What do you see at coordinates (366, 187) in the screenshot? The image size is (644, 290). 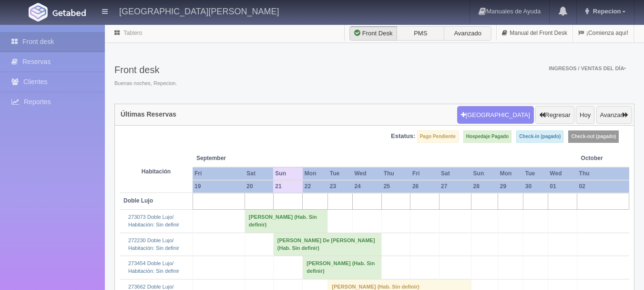 I see `th: 24` at bounding box center [366, 187].